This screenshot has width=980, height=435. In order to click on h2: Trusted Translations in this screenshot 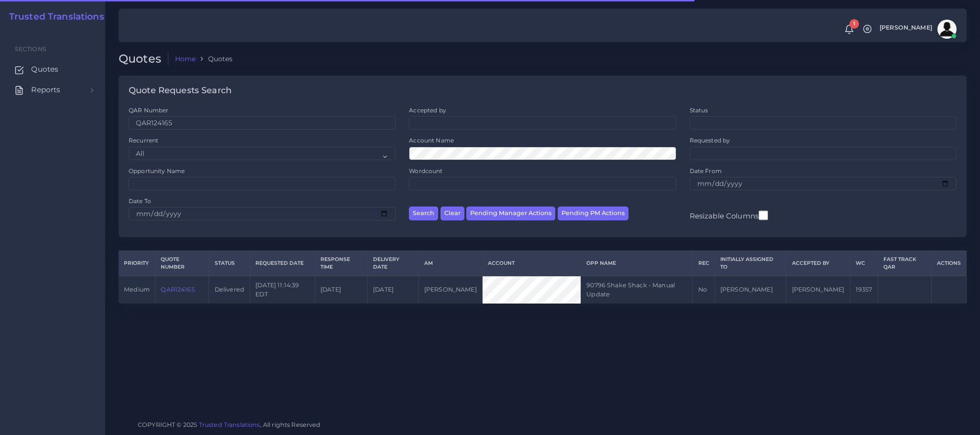, I will do `click(53, 17)`.